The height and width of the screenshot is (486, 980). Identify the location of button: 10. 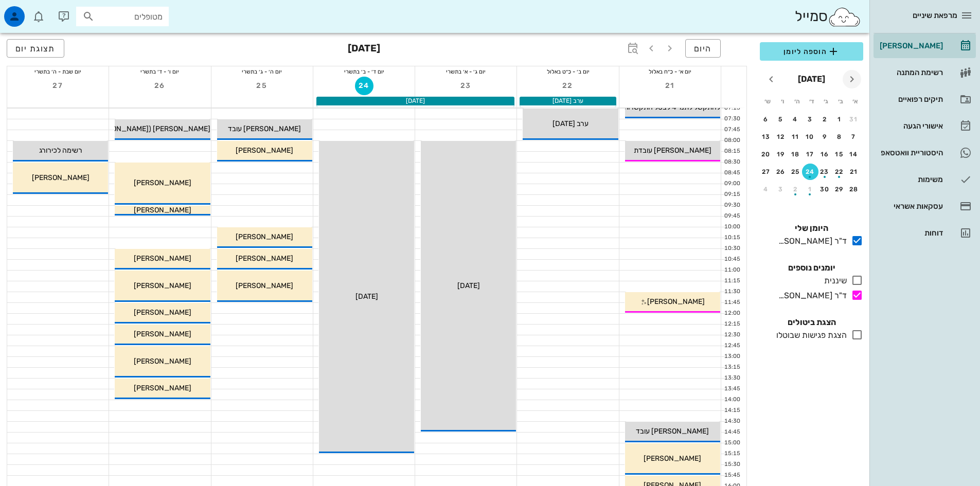
(810, 137).